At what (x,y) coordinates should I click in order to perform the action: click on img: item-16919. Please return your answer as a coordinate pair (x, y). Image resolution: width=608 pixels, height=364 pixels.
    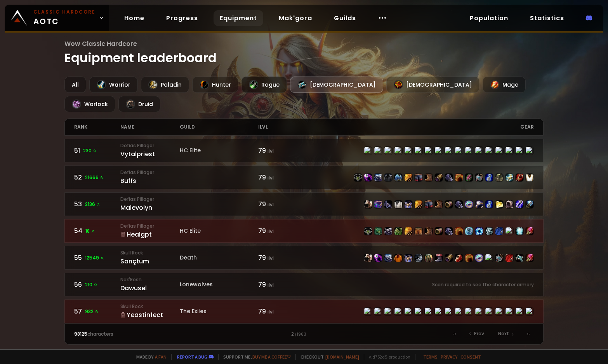
    Looking at the image, I should click on (429, 177).